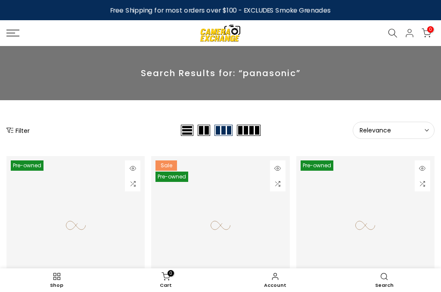 This screenshot has width=441, height=292. What do you see at coordinates (394, 131) in the screenshot?
I see `button: Relevance` at bounding box center [394, 131].